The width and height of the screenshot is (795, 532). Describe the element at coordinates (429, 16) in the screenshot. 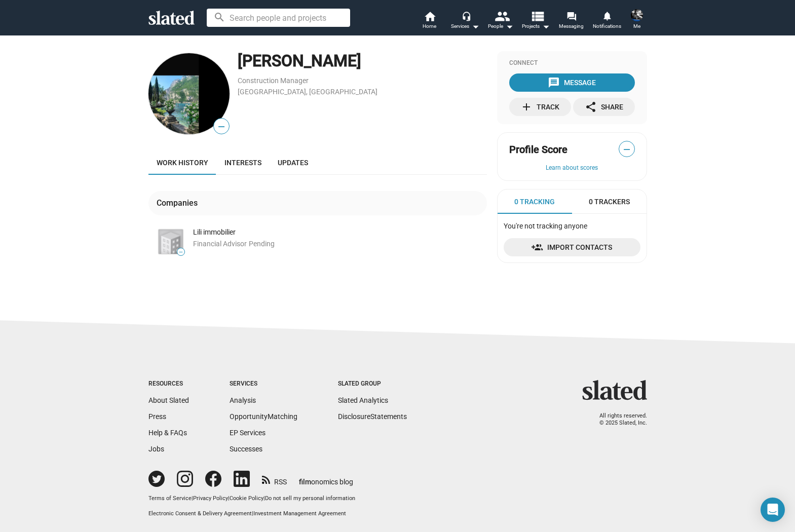

I see `mat-icon: home` at that location.